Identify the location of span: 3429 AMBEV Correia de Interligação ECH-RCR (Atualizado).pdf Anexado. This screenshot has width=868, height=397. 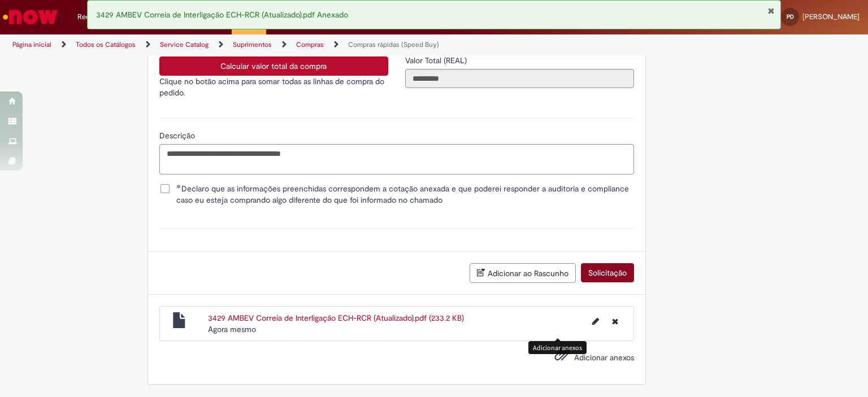
(222, 14).